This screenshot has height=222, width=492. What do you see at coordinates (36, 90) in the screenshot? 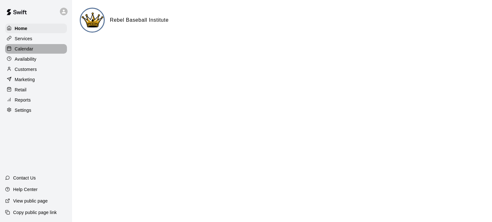
I see `div: Retail` at bounding box center [36, 90].